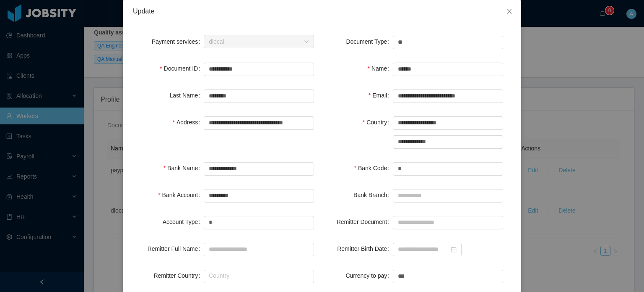 The width and height of the screenshot is (644, 292). I want to click on label: Last Name, so click(187, 95).